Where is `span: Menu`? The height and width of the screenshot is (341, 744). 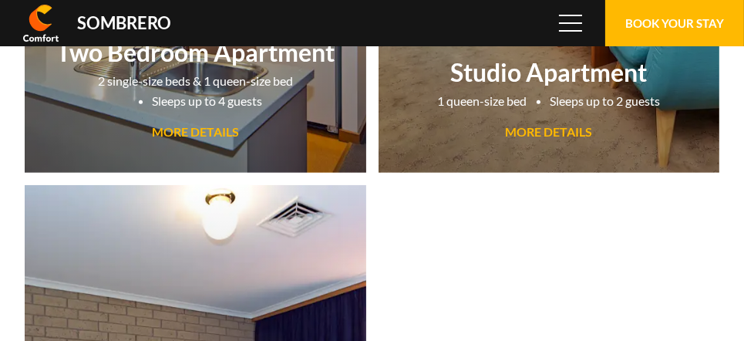 span: Menu is located at coordinates (571, 23).